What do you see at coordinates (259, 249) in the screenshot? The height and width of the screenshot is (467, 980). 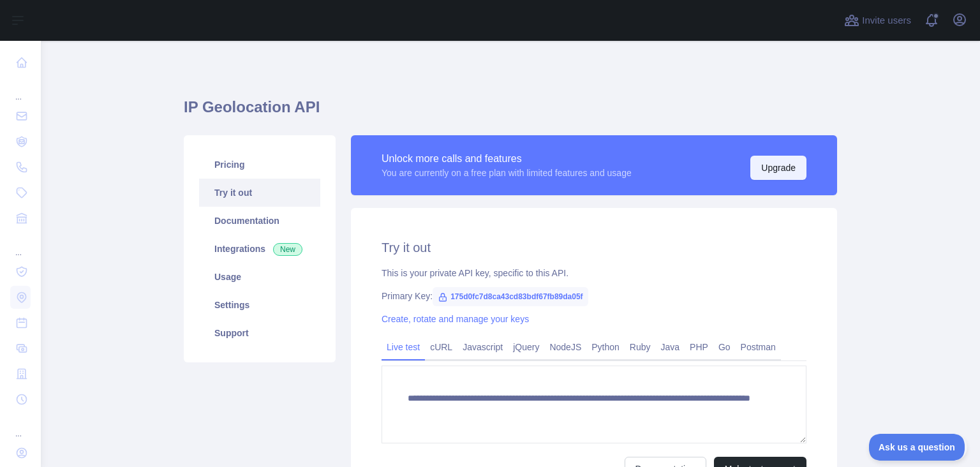 I see `a: Integrations New` at bounding box center [259, 249].